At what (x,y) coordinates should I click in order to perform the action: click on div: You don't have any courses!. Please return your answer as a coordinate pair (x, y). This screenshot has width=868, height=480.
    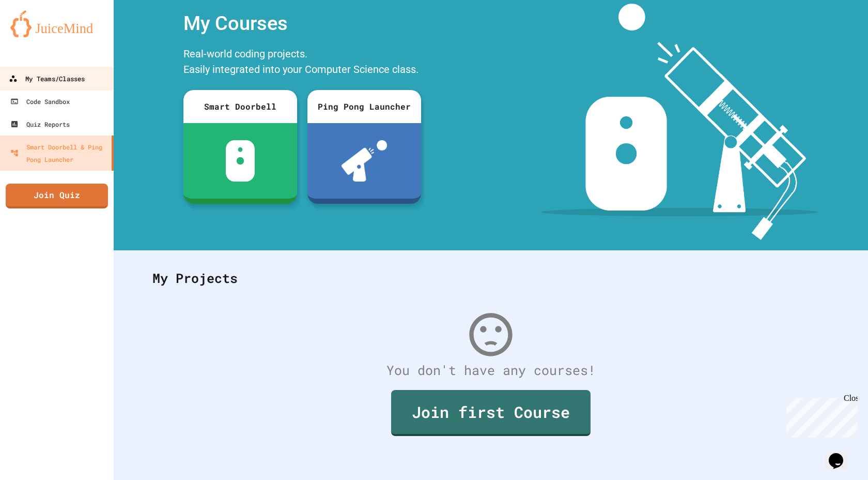
    Looking at the image, I should click on (491, 370).